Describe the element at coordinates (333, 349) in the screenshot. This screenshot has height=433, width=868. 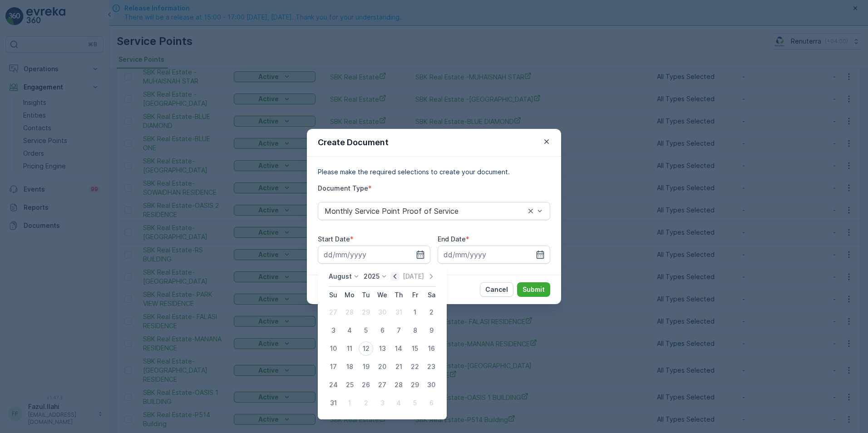
I see `div: 10` at that location.